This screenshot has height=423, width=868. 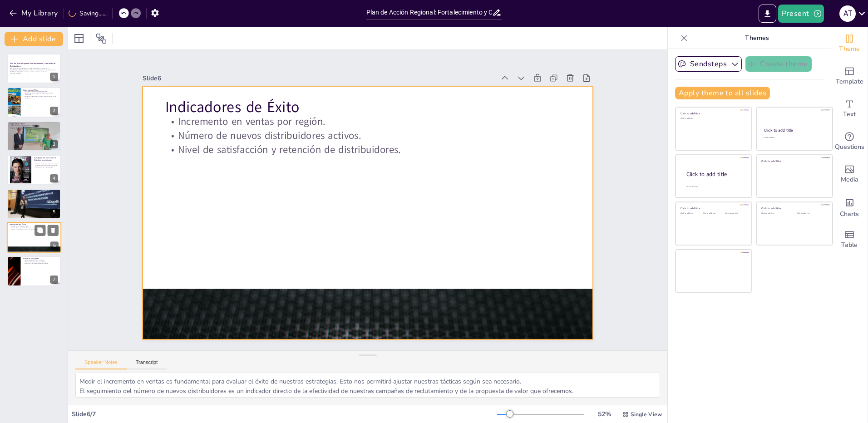 What do you see at coordinates (715, 186) in the screenshot?
I see `div: Click to add body` at bounding box center [715, 186].